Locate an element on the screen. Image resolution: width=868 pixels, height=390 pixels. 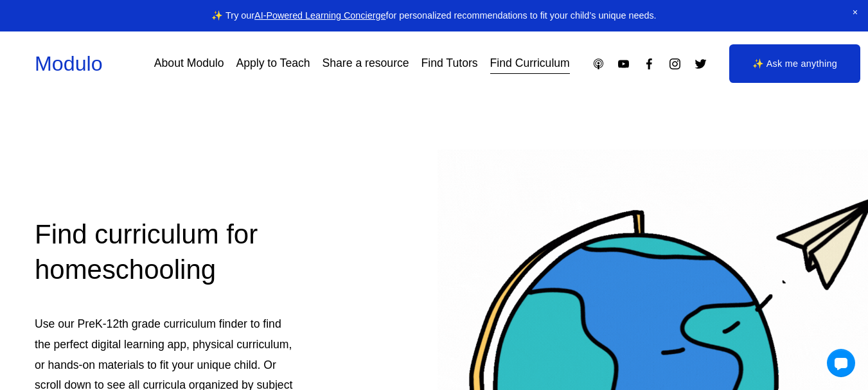
a: Share a resource is located at coordinates (366, 64).